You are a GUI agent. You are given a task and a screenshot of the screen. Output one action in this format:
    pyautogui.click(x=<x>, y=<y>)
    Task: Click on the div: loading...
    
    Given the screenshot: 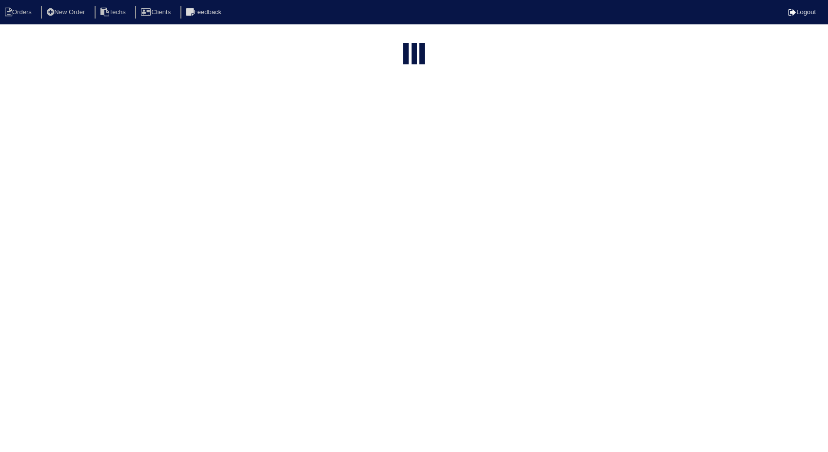 What is the action you would take?
    pyautogui.click(x=414, y=55)
    